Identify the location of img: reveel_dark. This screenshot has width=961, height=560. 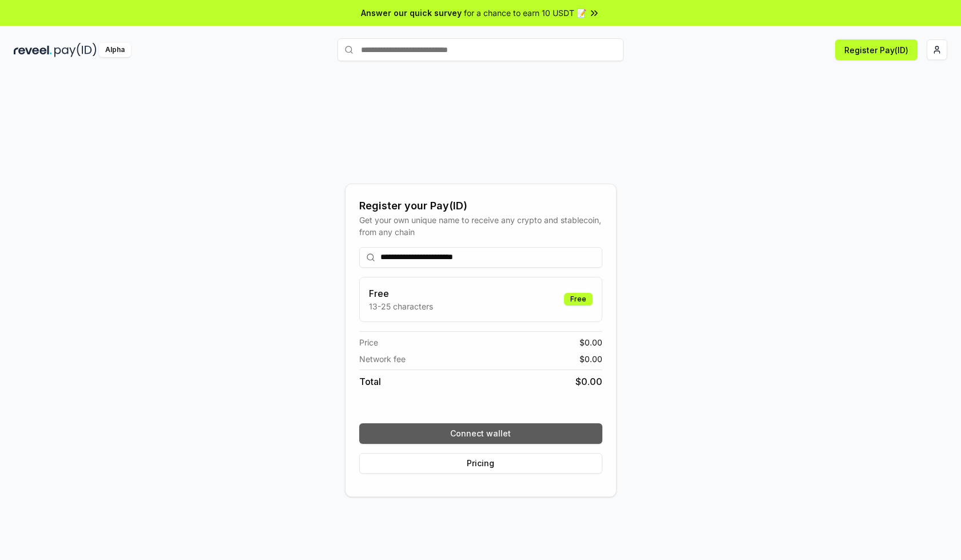
(33, 49).